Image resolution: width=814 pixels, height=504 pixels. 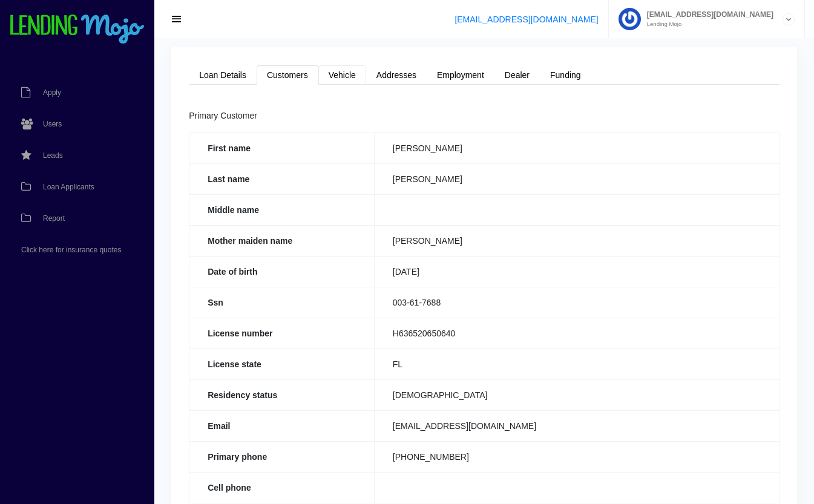 What do you see at coordinates (282, 302) in the screenshot?
I see `th: Ssn` at bounding box center [282, 302].